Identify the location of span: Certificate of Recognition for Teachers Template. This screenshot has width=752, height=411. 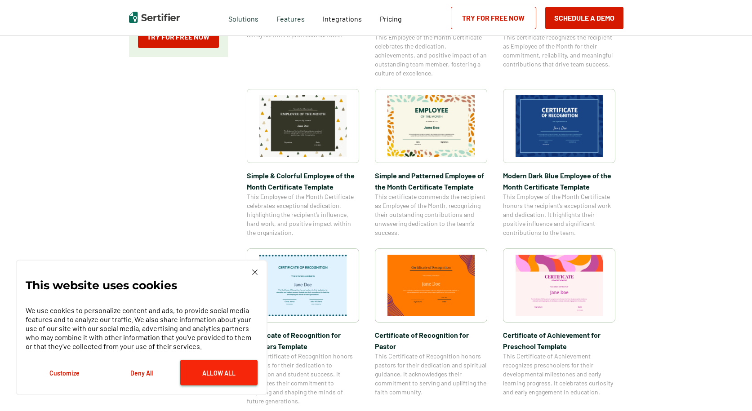
(303, 341).